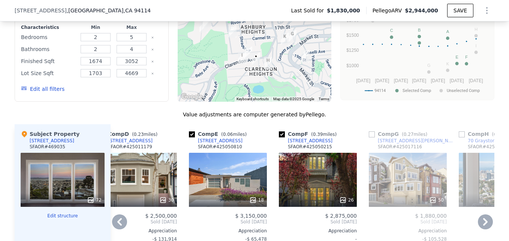 This screenshot has height=241, width=509. Describe the element at coordinates (421, 10) in the screenshot. I see `span: $2,944,000` at that location.